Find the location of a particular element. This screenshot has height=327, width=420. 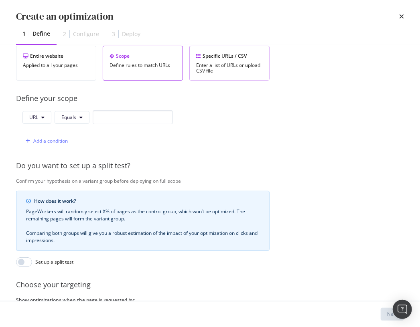

label: Show optimizations when the page is requested by: is located at coordinates (143, 300).